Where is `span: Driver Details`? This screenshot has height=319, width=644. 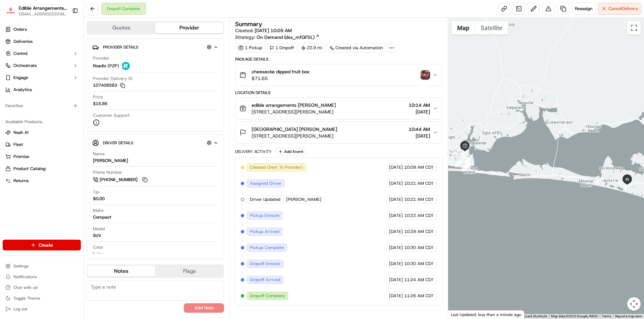
span: Driver Details is located at coordinates (118, 143).